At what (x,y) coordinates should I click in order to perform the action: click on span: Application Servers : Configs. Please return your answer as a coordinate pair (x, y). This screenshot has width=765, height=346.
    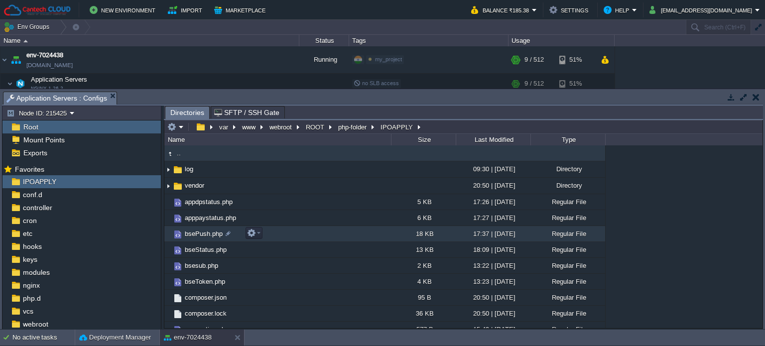
    Looking at the image, I should click on (57, 98).